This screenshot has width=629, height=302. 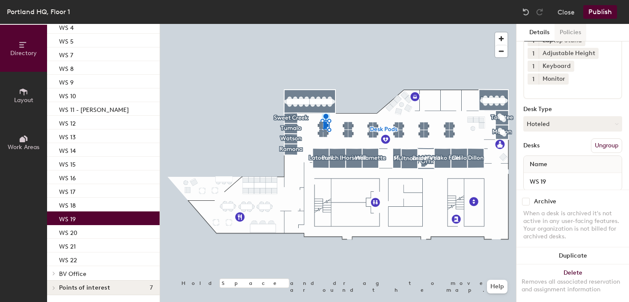 What do you see at coordinates (24, 147) in the screenshot?
I see `span: Work Areas` at bounding box center [24, 147].